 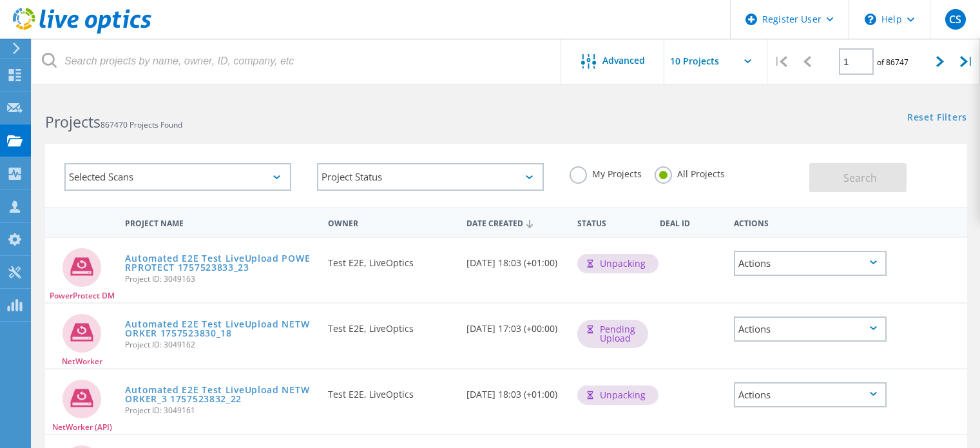 I want to click on input: Search projects by name, owner, ID, company, etc, so click(x=297, y=61).